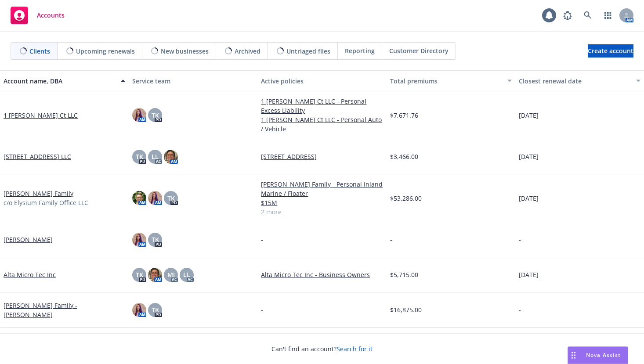  I want to click on span: Nova Assist, so click(603, 355).